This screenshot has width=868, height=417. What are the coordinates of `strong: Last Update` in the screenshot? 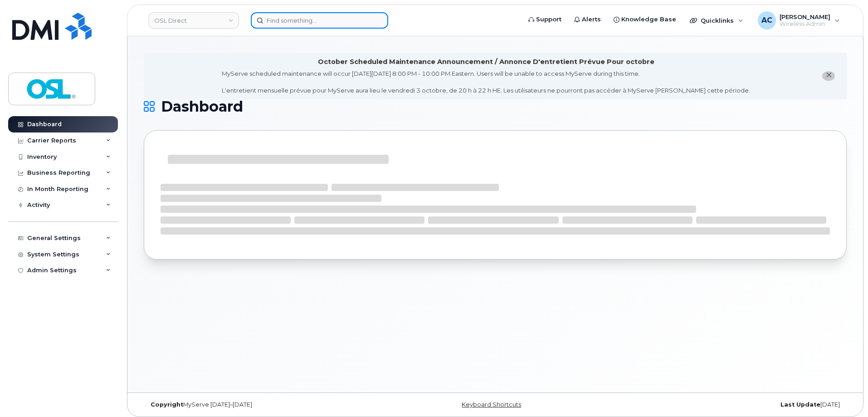 It's located at (800, 404).